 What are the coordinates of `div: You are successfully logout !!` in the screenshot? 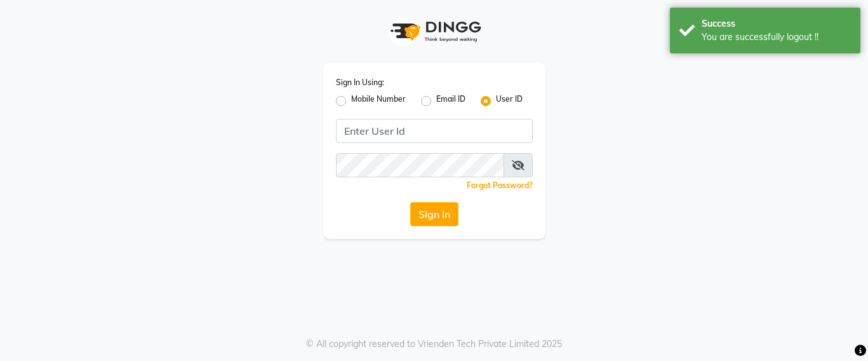 It's located at (776, 37).